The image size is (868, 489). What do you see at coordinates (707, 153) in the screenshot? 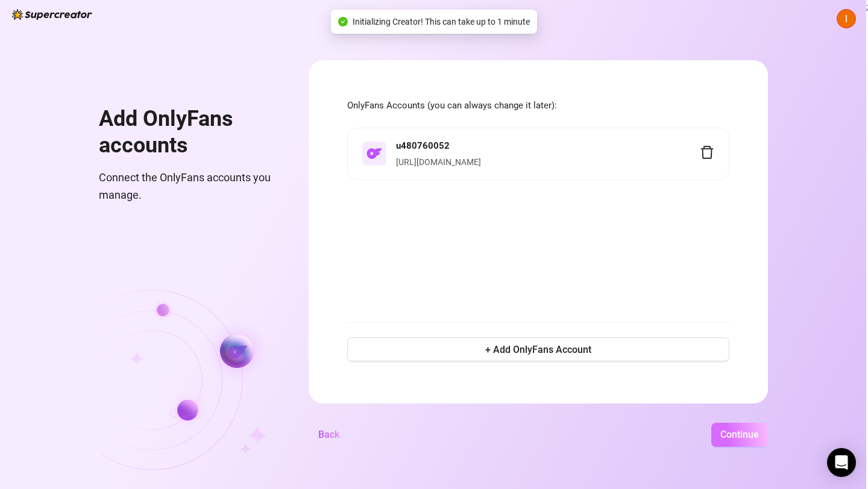
I see `span: delete` at bounding box center [707, 153].